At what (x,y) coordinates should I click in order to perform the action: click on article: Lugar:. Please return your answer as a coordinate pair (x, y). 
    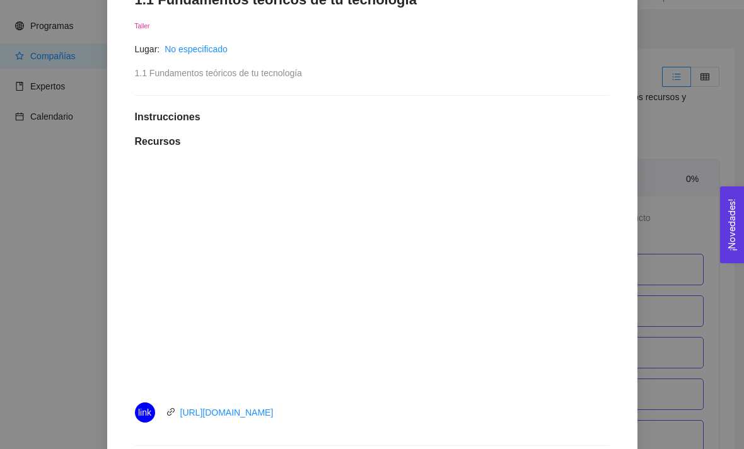
    Looking at the image, I should click on (147, 49).